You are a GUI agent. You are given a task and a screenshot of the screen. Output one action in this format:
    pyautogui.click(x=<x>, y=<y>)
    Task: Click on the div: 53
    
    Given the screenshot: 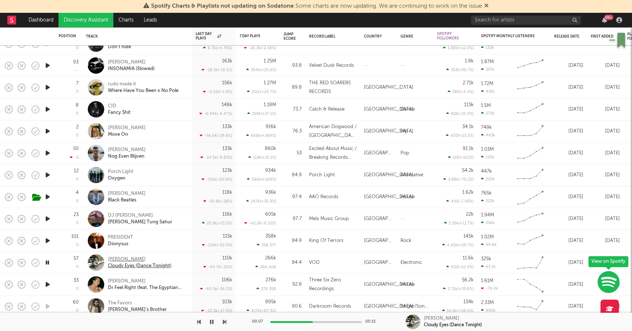 What is the action you would take?
    pyautogui.click(x=292, y=154)
    